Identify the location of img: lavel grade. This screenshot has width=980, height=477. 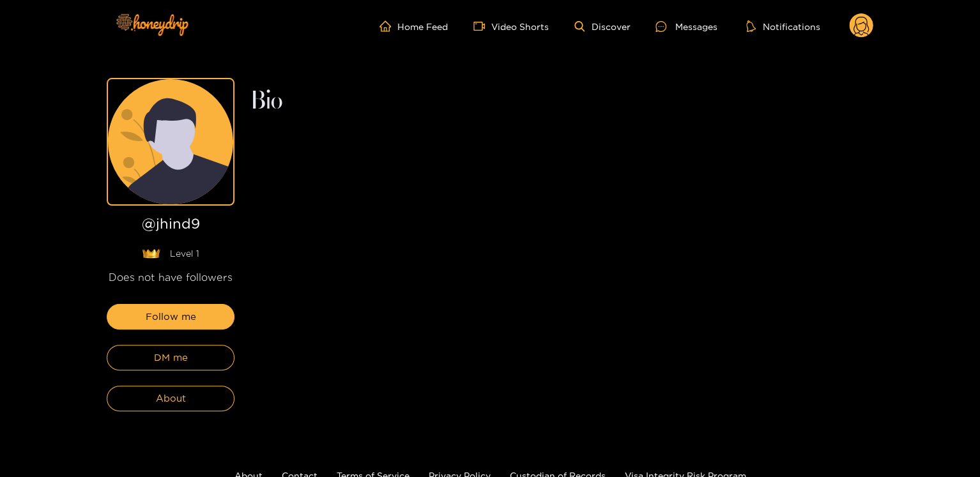
(151, 254).